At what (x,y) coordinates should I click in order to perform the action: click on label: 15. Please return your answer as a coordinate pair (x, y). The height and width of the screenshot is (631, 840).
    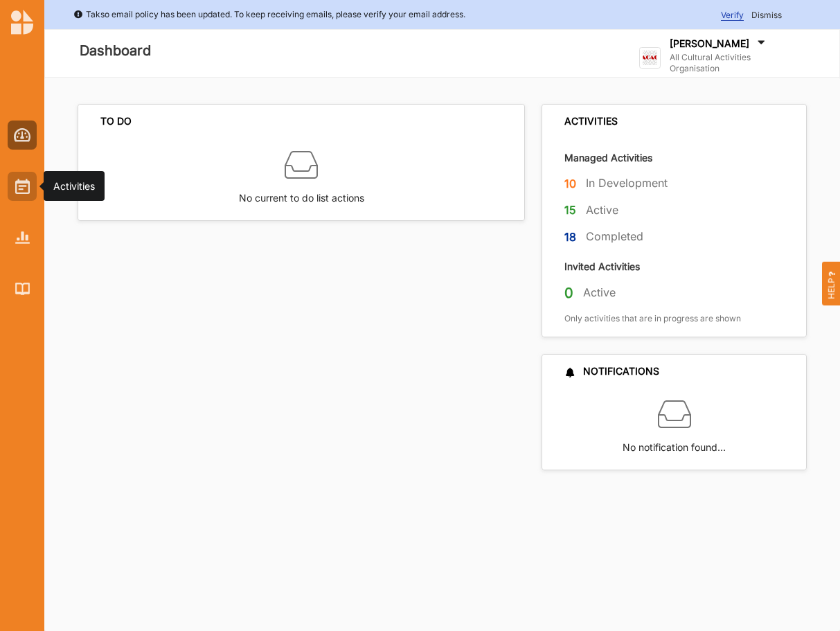
    Looking at the image, I should click on (570, 210).